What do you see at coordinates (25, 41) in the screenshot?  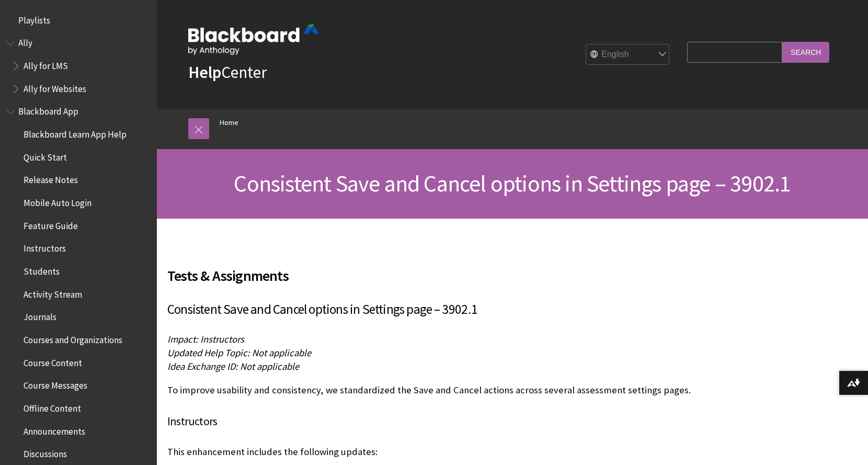 I see `span: Ally` at bounding box center [25, 41].